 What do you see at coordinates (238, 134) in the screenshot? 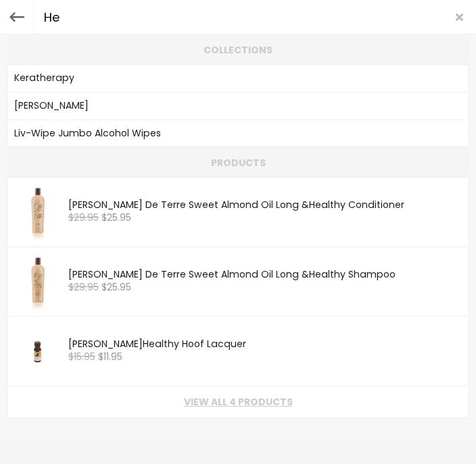
I see `a: Liv-Wipe Jumbo Alcohol Wipes` at bounding box center [238, 134].